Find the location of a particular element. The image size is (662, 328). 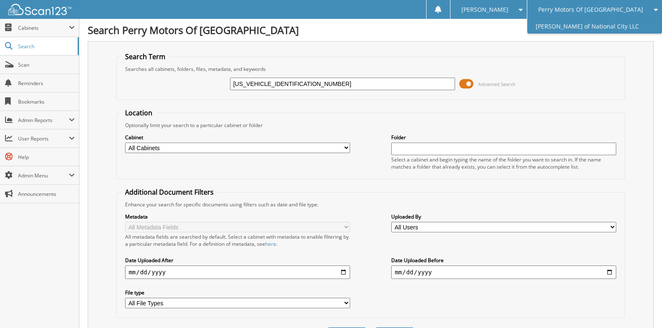

div: Select a cabinet and begin typing the name of the folder you want to search in. If the name match... is located at coordinates (504, 163).